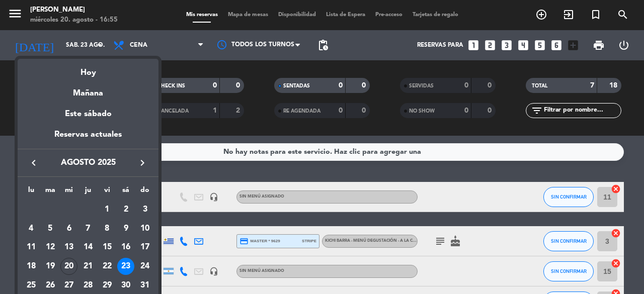 This screenshot has height=294, width=644. What do you see at coordinates (69, 266) in the screenshot?
I see `div: 20` at bounding box center [69, 266].